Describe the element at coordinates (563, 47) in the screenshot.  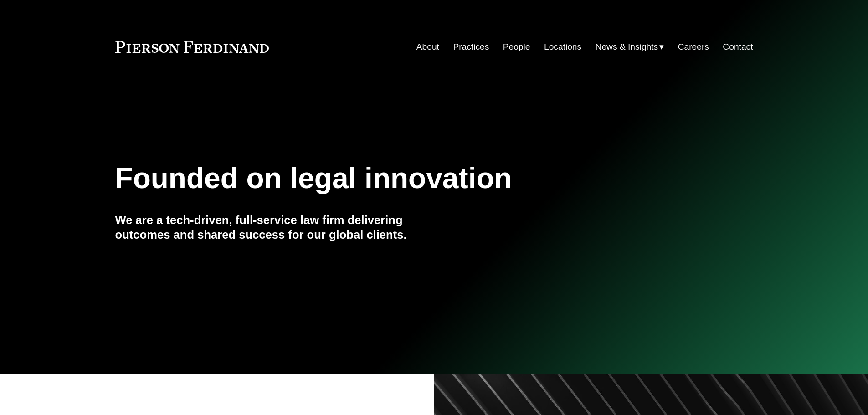
I see `a: Locations` at that location.